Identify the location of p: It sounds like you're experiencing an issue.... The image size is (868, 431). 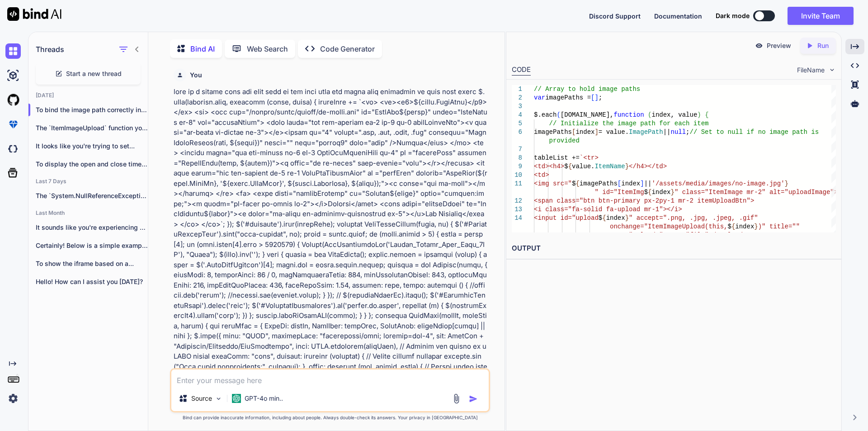
(91, 228).